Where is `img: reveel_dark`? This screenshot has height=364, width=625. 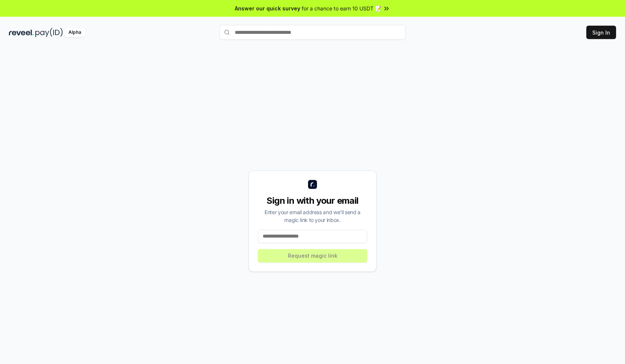
img: reveel_dark is located at coordinates (21, 33).